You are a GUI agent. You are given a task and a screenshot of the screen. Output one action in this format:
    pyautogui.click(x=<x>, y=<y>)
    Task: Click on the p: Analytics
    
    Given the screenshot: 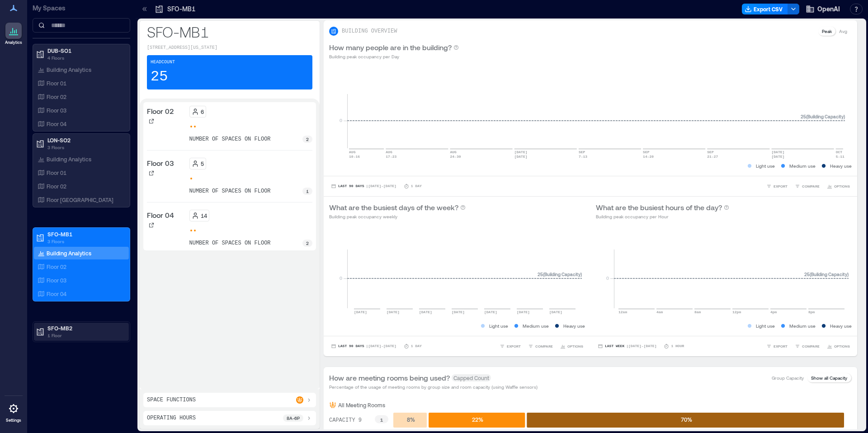 What is the action you would take?
    pyautogui.click(x=14, y=43)
    